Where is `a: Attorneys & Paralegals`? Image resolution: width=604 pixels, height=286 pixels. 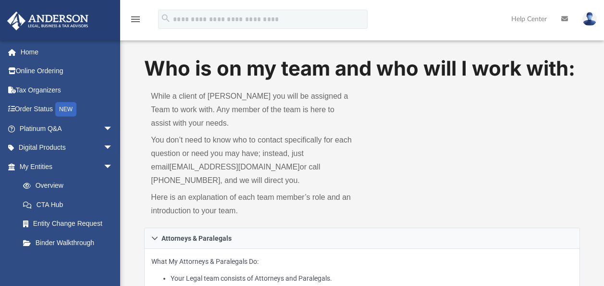 a: Attorneys & Paralegals is located at coordinates (362, 238).